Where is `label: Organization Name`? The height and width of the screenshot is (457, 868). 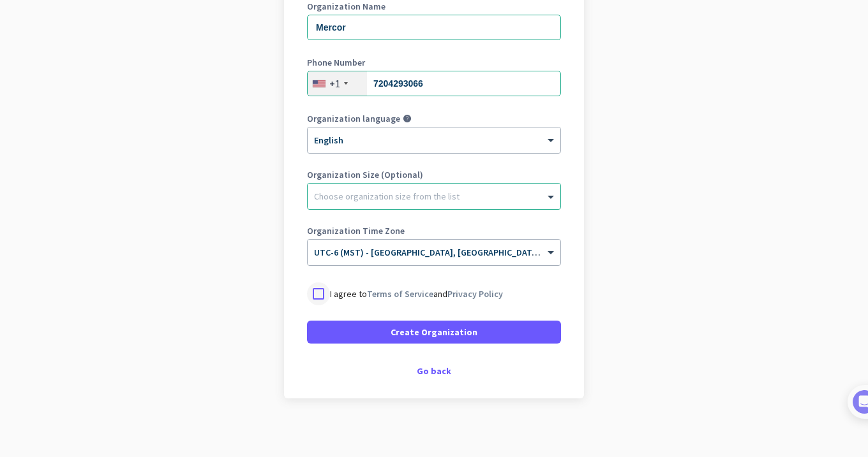
label: Organization Name is located at coordinates (434, 6).